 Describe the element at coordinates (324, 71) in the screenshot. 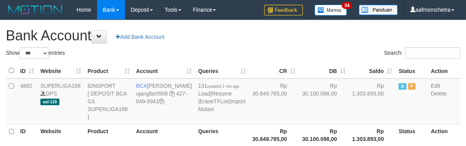

I see `th: DB: activate to sort column ascending` at that location.